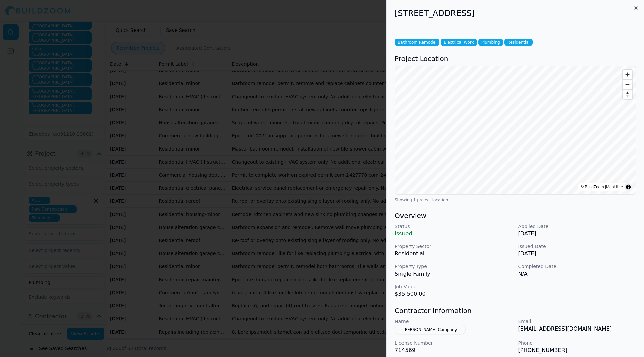  Describe the element at coordinates (454, 226) in the screenshot. I see `p: Status` at that location.